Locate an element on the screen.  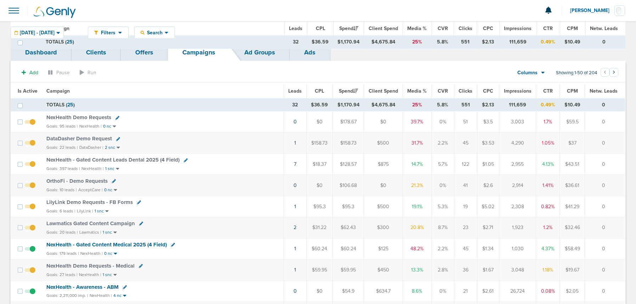
span: Leads is located at coordinates (295, 91).